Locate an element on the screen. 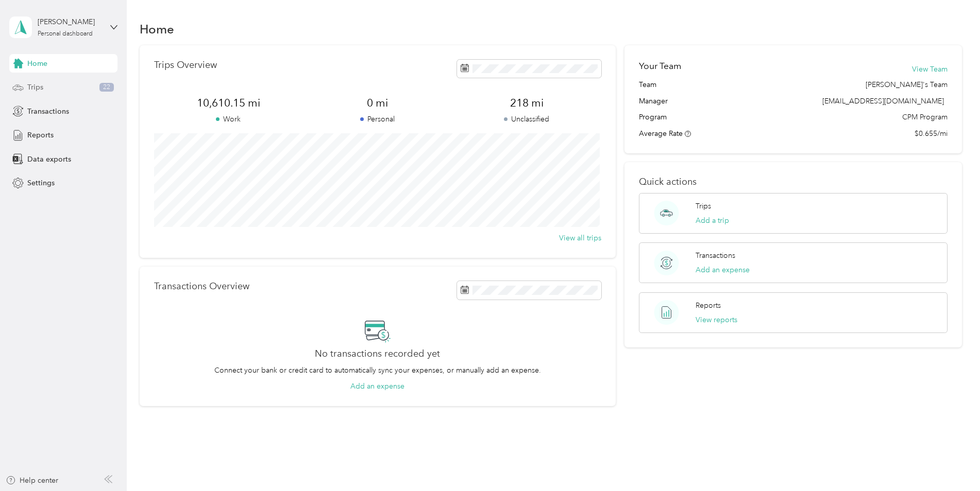 Image resolution: width=980 pixels, height=491 pixels. p: Connect your bank or credit card to automatically sync your expenses, or manually add an expense. is located at coordinates (378, 371).